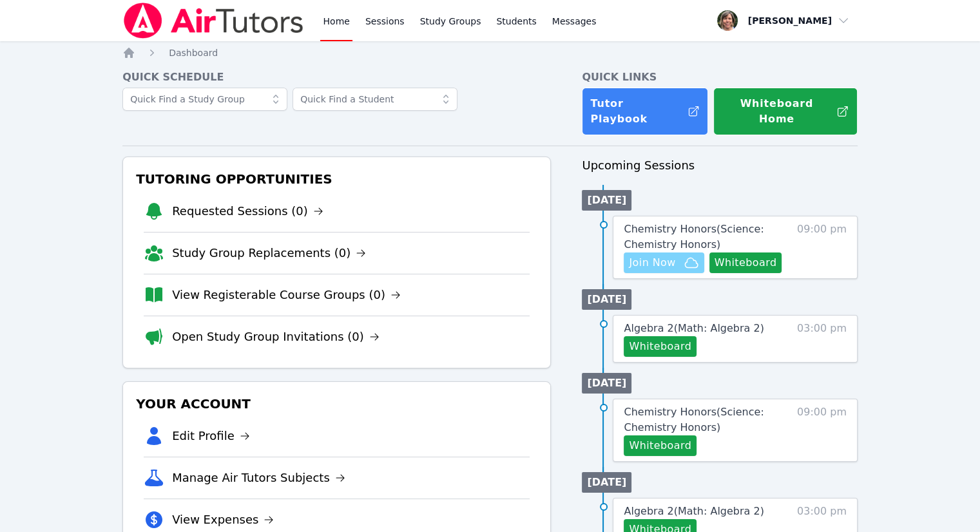  I want to click on h3: Tutoring Opportunities, so click(336, 179).